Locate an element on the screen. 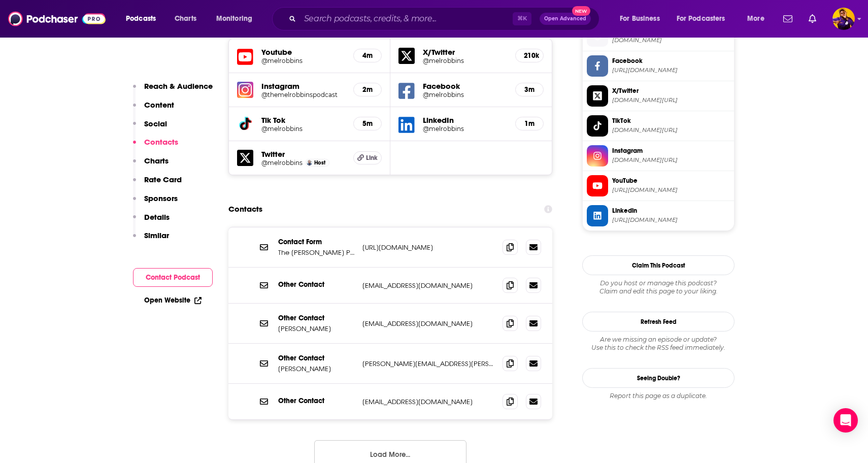 The image size is (868, 463). span: New is located at coordinates (581, 10).